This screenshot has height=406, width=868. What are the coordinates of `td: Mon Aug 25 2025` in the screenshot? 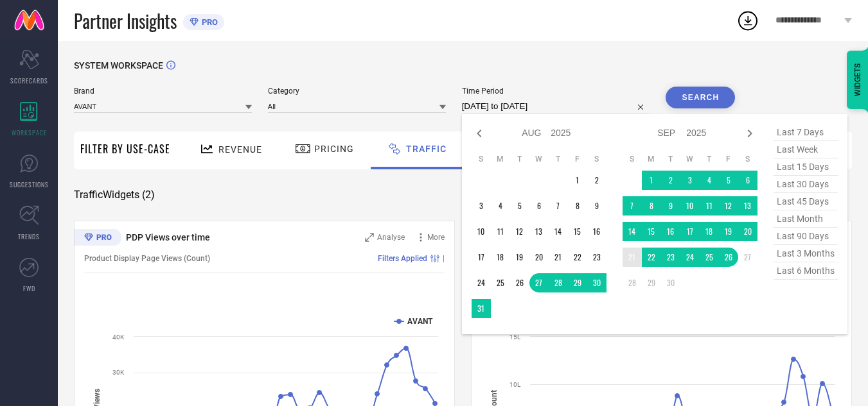 It's located at (500, 283).